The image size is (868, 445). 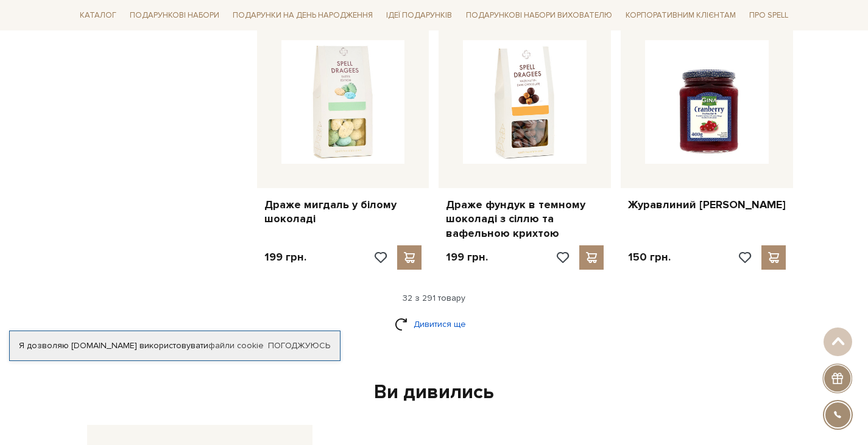 I want to click on a: Дивитися ще, so click(x=434, y=323).